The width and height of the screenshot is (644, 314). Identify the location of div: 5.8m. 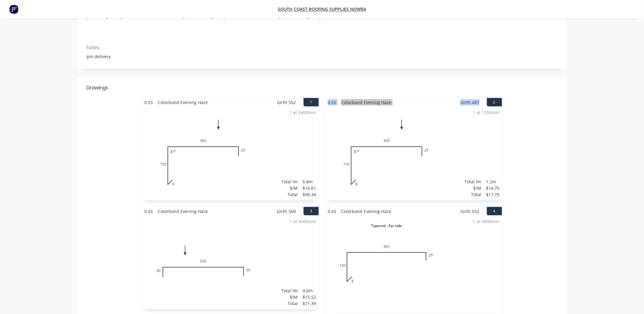
(310, 182).